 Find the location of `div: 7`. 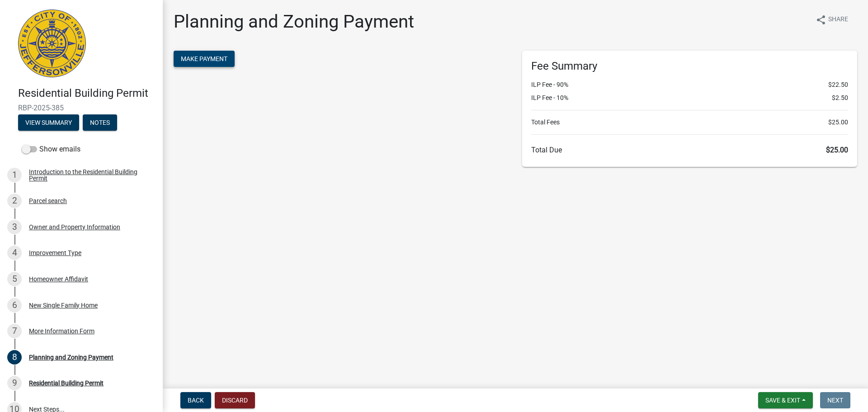

div: 7 is located at coordinates (14, 331).